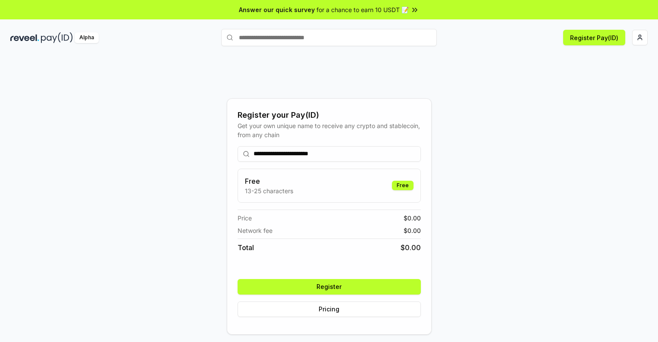 The height and width of the screenshot is (342, 658). What do you see at coordinates (87, 38) in the screenshot?
I see `div: Alpha` at bounding box center [87, 38].